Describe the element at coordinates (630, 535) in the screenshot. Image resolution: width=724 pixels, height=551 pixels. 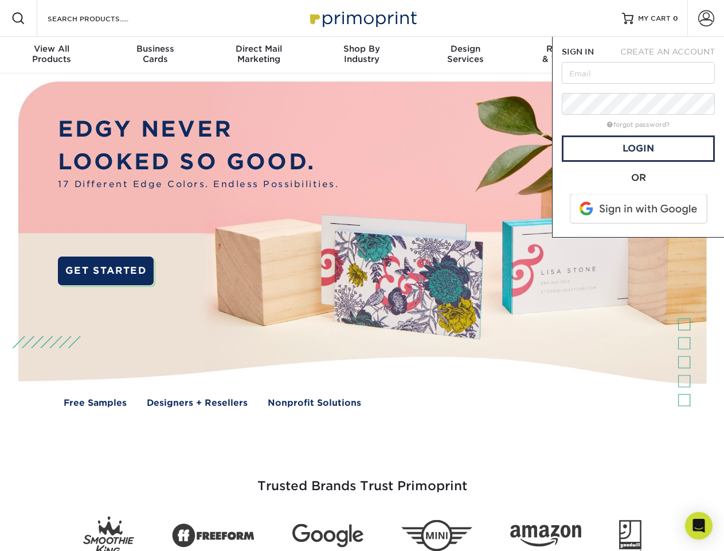
I see `img: Goodwill` at that location.